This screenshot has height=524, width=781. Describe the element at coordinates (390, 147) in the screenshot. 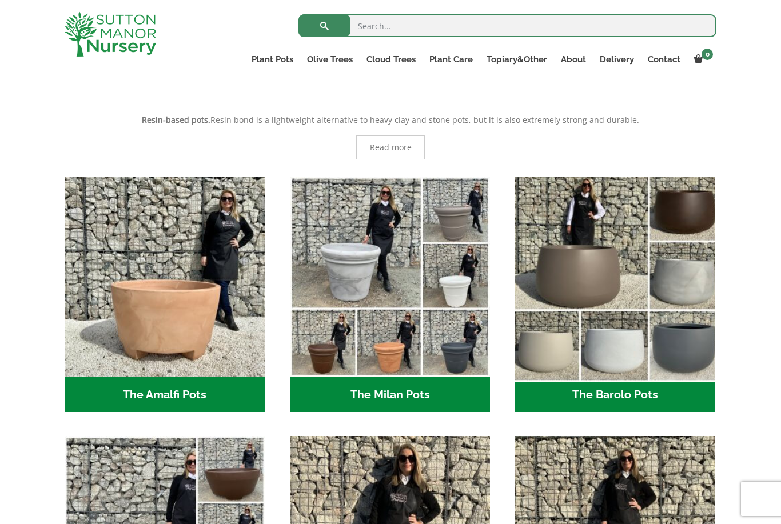

I see `span: Read more` at that location.